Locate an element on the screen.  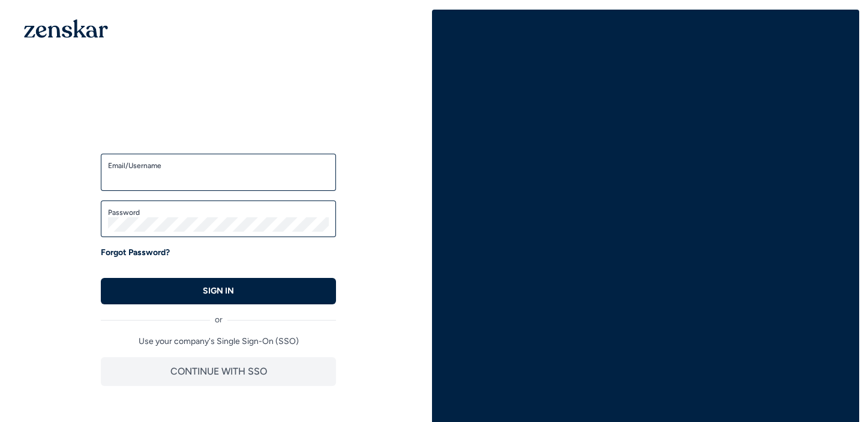
img: 1OGAJ2xQqyY4LXKgY66KYq0eOWRCkrZdAb3gUhuVAqdWPZE9SRJmCz+oDMSn4zDLXe31Ii730ItAGKgCKgCCgCikA4Av8PJUP... is located at coordinates (66, 28).